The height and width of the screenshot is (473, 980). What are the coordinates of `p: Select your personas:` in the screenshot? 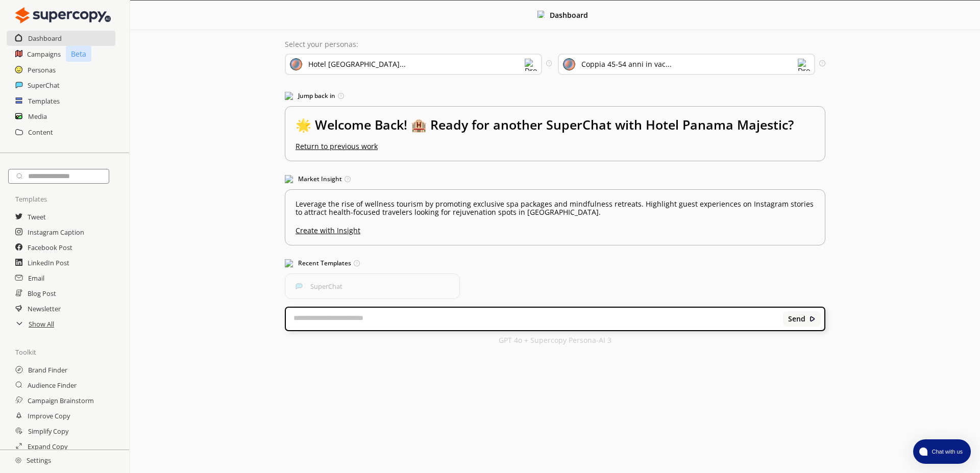 It's located at (555, 44).